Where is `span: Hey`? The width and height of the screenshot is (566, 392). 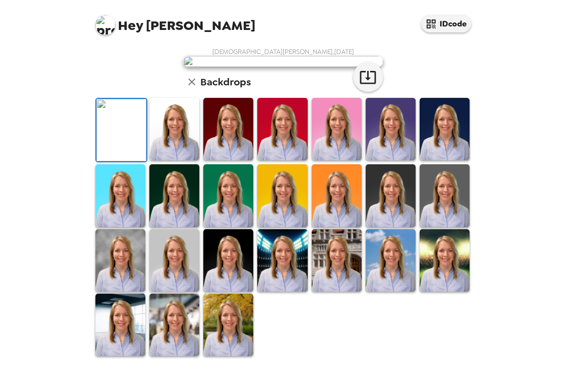
span: Hey is located at coordinates (130, 25).